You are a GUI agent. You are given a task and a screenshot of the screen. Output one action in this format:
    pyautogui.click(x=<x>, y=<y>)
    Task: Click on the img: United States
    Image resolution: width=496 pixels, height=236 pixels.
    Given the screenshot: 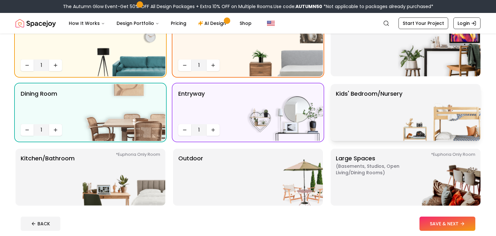 What is the action you would take?
    pyautogui.click(x=271, y=23)
    